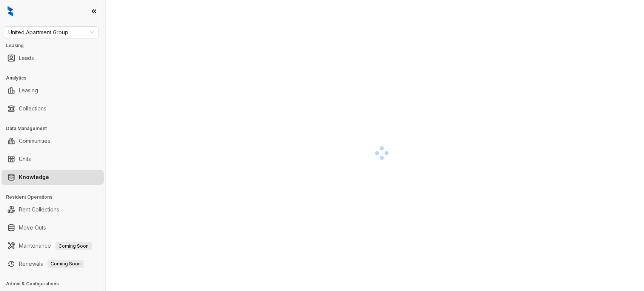  Describe the element at coordinates (52, 141) in the screenshot. I see `li: Communities` at that location.